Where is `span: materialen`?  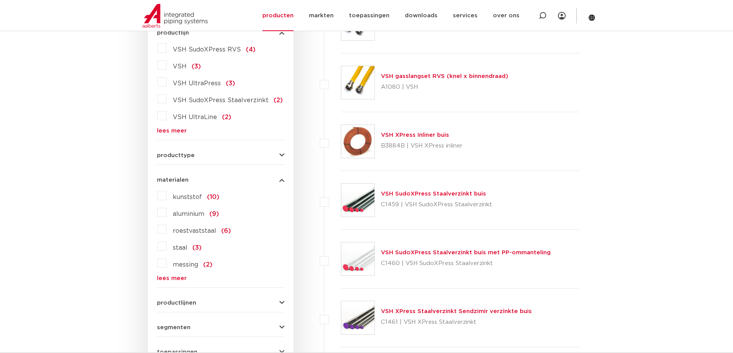 span: materialen is located at coordinates (173, 180).